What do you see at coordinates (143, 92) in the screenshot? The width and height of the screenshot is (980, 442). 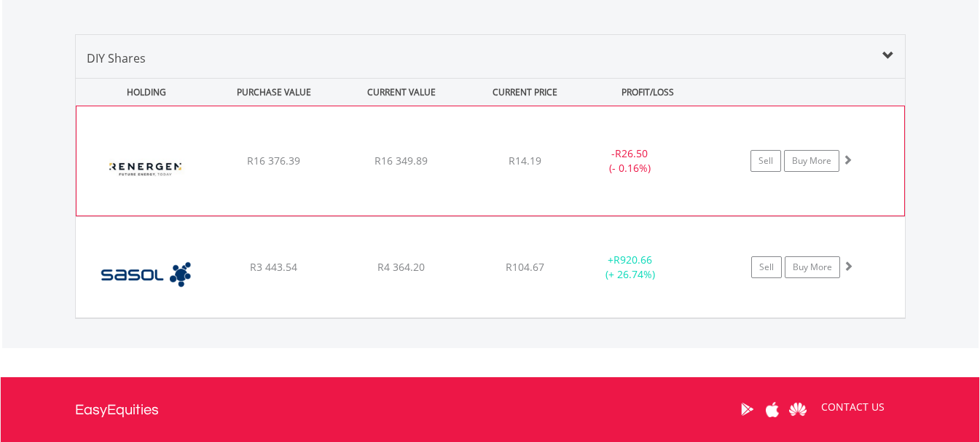 I see `div: HOLDING` at bounding box center [143, 92].